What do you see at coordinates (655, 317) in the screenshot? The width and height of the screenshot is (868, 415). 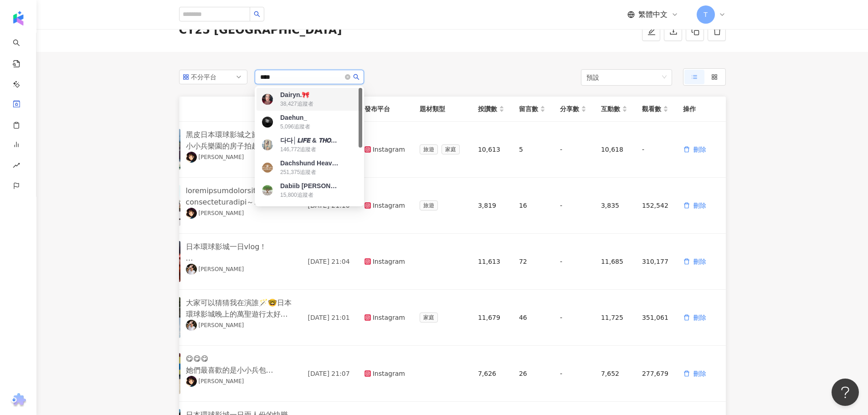 I see `div: 351,061` at bounding box center [655, 317].